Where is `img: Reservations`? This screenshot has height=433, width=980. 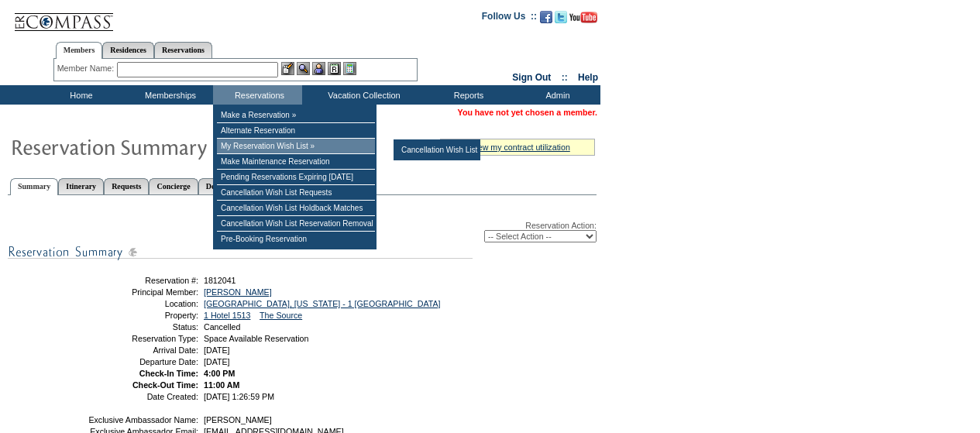
img: Reservations is located at coordinates (334, 68).